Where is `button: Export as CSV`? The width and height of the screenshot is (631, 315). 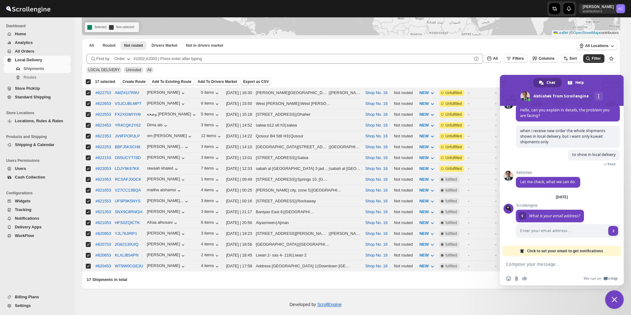 button: Export as CSV is located at coordinates (256, 82).